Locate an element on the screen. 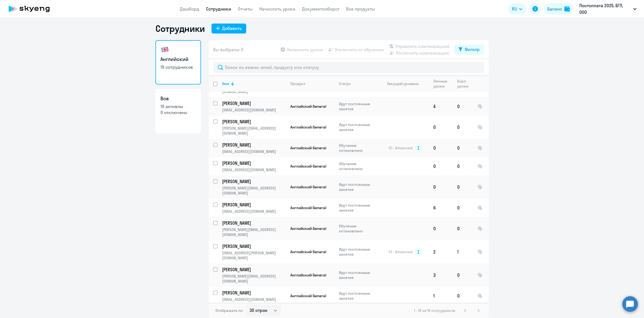  td: 6 is located at coordinates (441, 208).